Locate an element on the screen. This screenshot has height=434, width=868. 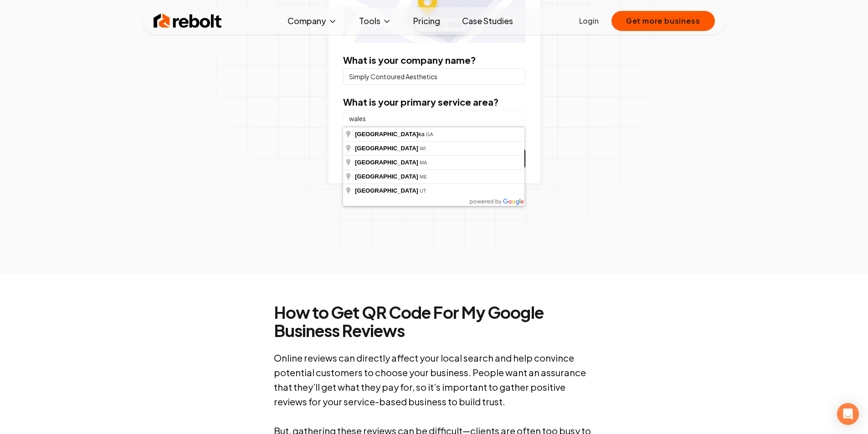
input: Company Name is located at coordinates (434, 77).